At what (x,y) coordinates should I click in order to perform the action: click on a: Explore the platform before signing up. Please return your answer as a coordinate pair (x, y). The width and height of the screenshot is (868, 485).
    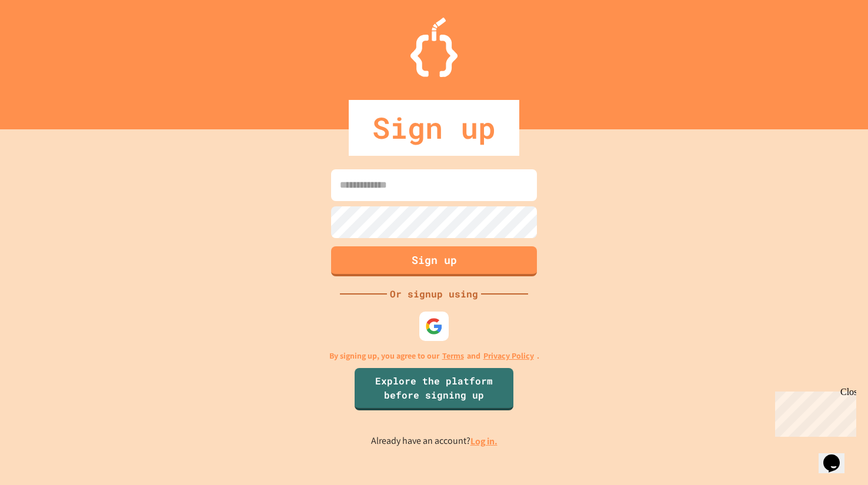
    Looking at the image, I should click on (434, 390).